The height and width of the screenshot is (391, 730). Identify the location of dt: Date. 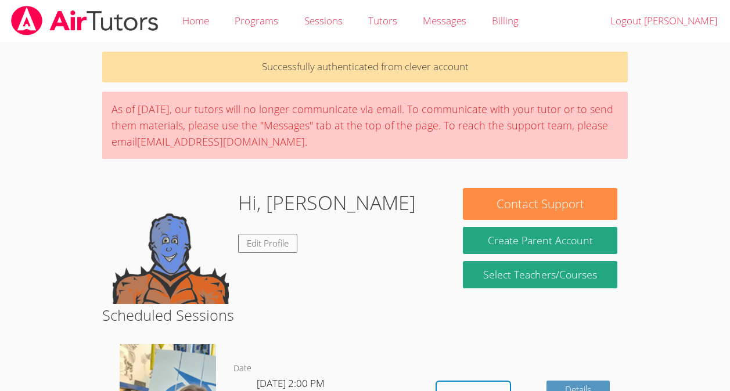
(242, 369).